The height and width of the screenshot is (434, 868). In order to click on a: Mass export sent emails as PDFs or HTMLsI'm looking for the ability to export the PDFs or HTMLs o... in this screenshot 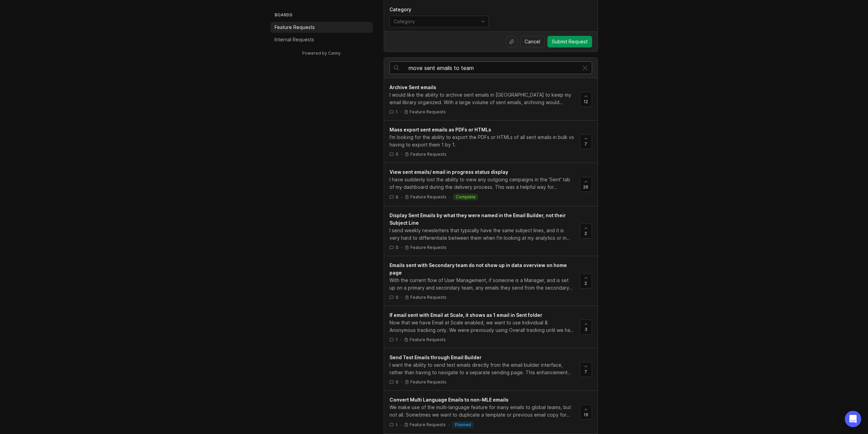, I will do `click(485, 142)`.